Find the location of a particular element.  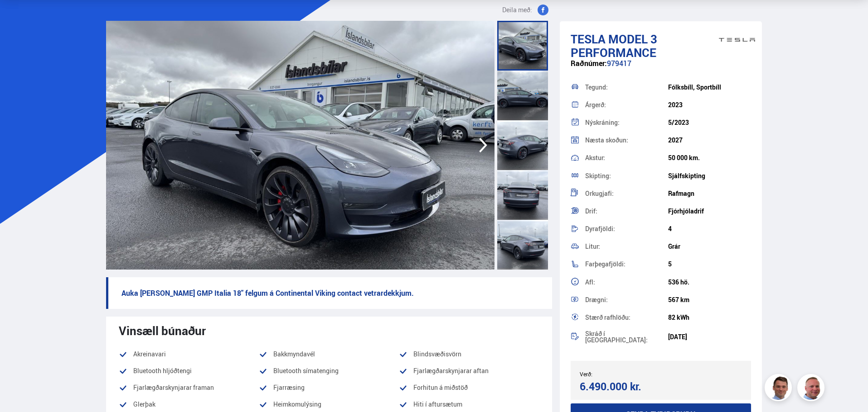

div: Vinsæll búnaður is located at coordinates (329, 331).